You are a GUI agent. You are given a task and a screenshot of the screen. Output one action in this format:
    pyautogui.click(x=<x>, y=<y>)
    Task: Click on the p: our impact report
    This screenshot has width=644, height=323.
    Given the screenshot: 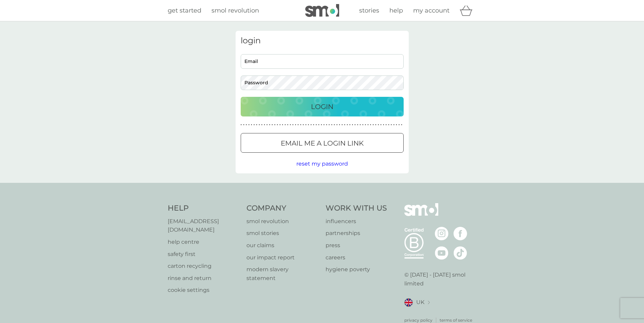 What is the action you would take?
    pyautogui.click(x=283, y=258)
    